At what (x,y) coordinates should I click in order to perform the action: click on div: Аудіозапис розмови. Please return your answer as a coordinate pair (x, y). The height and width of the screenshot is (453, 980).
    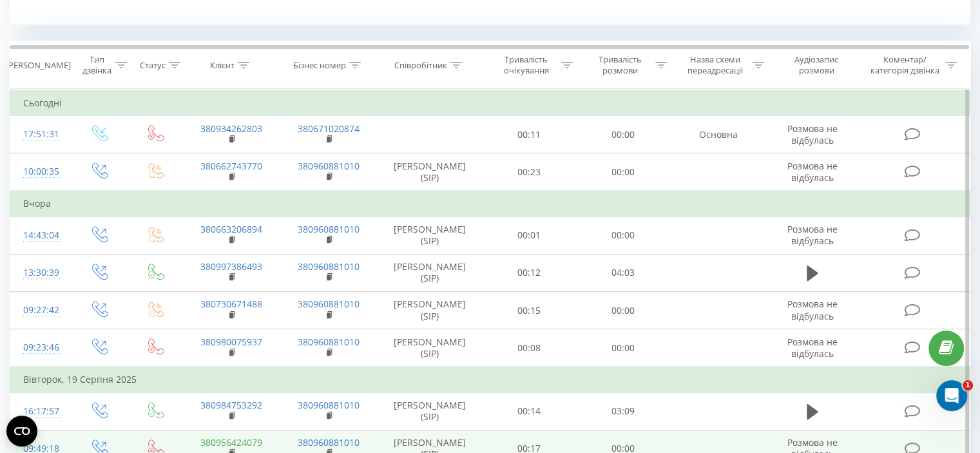
    Looking at the image, I should click on (816, 65).